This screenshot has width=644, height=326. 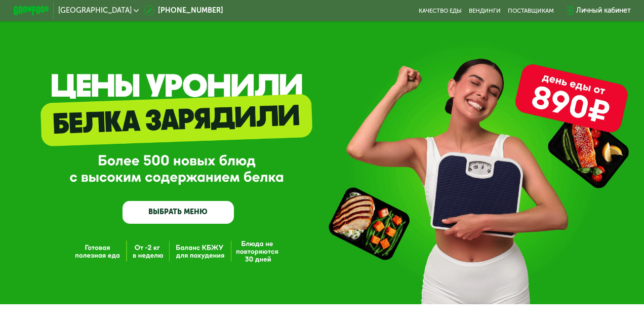 I want to click on a: ВЫБРАТЬ МЕНЮ, so click(x=178, y=212).